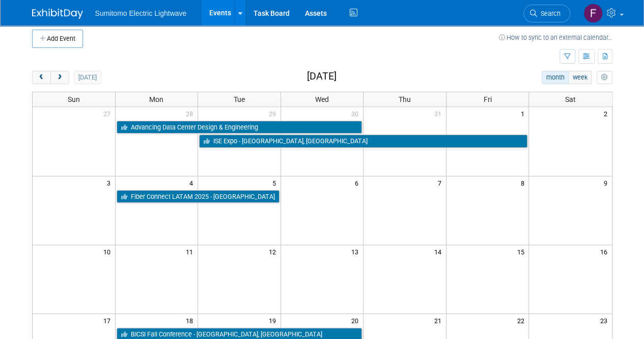 This screenshot has width=644, height=339. I want to click on img: ExhibitDay, so click(58, 14).